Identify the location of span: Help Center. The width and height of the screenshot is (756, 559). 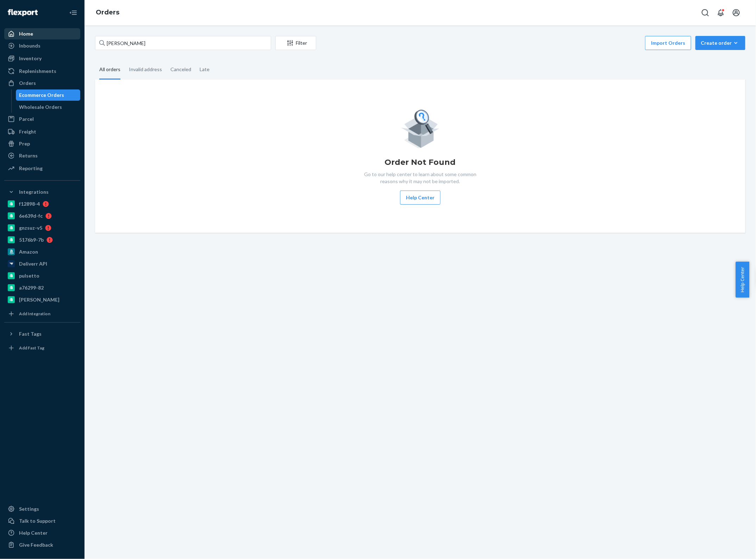
(742, 280).